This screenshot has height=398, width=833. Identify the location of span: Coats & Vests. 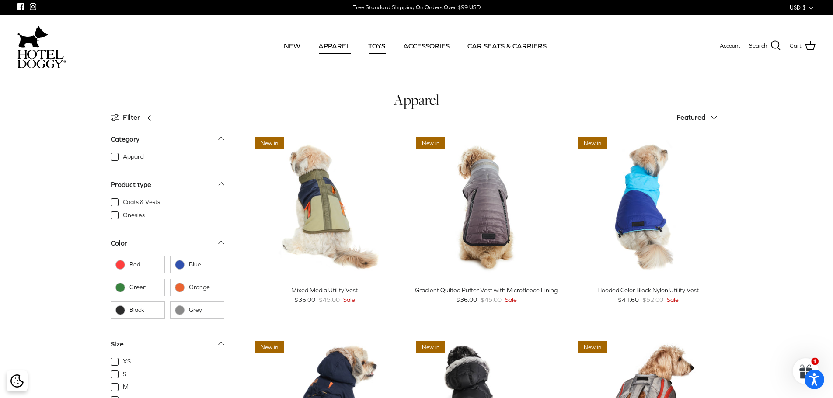
(141, 203).